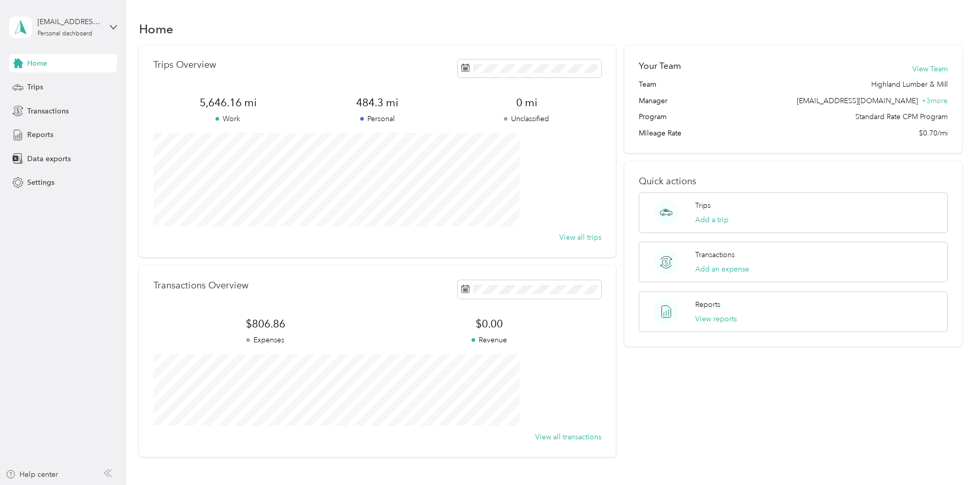 This screenshot has width=980, height=485. What do you see at coordinates (48, 111) in the screenshot?
I see `span: Transactions` at bounding box center [48, 111].